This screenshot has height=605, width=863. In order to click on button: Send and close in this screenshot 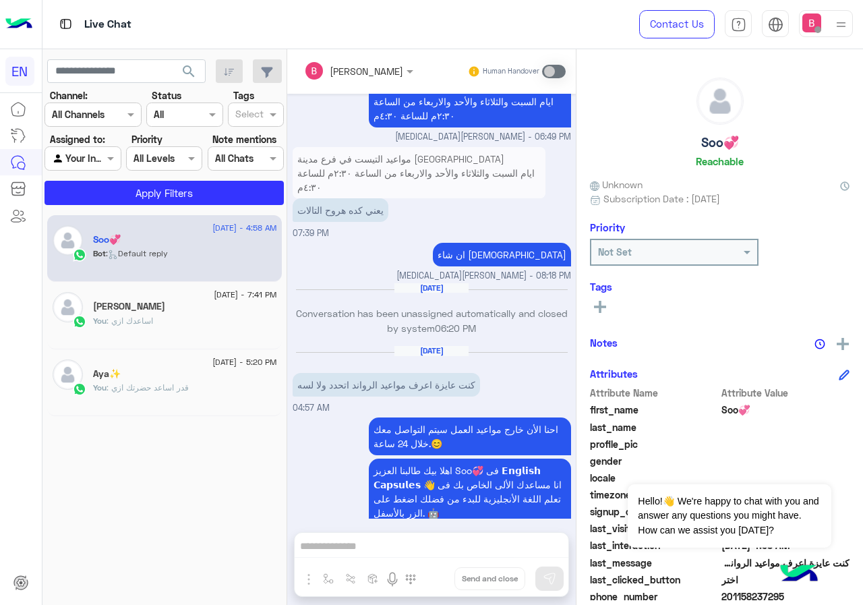, I will do `click(489, 578)`.